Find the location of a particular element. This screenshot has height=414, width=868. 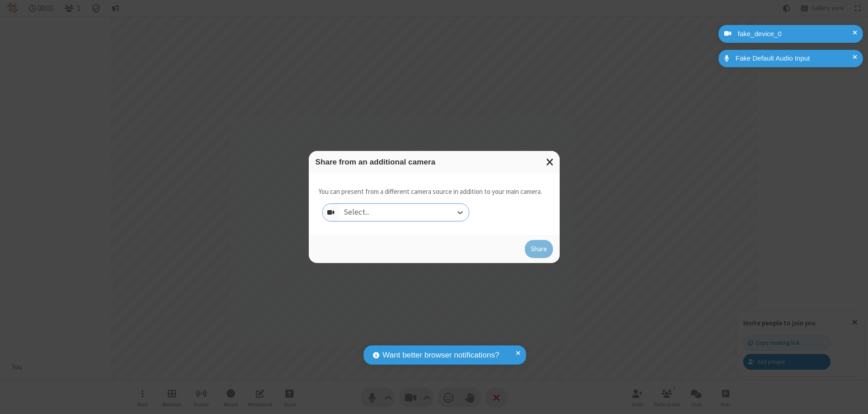

button: Close modal is located at coordinates (550, 162).